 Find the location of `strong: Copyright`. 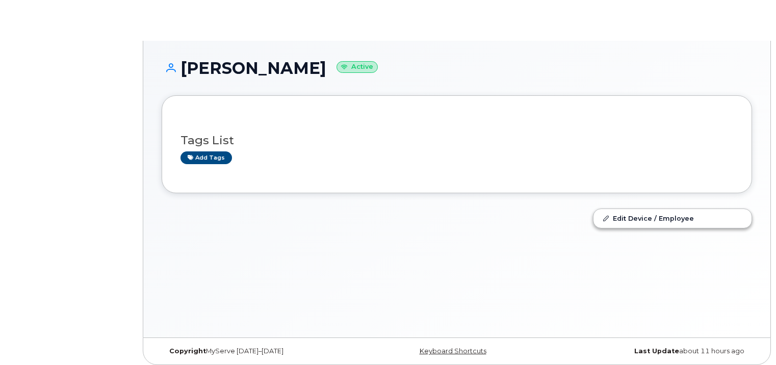

strong: Copyright is located at coordinates (188, 351).